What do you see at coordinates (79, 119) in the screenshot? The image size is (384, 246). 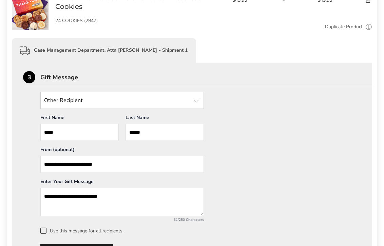 I see `div: First Name` at bounding box center [79, 119].